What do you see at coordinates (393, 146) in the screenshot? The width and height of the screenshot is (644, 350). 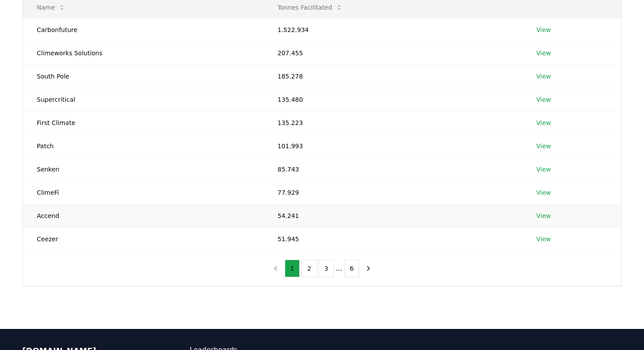 I see `td: 101.993` at bounding box center [393, 146].